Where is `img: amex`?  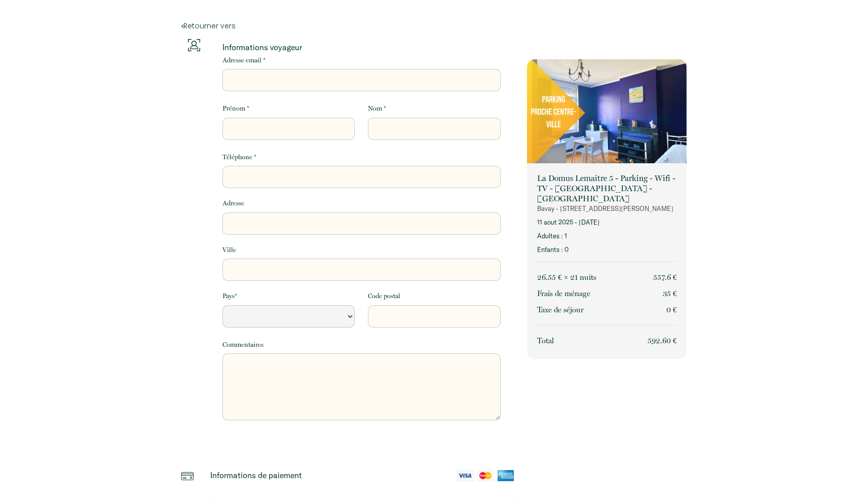 img: amex is located at coordinates (506, 475).